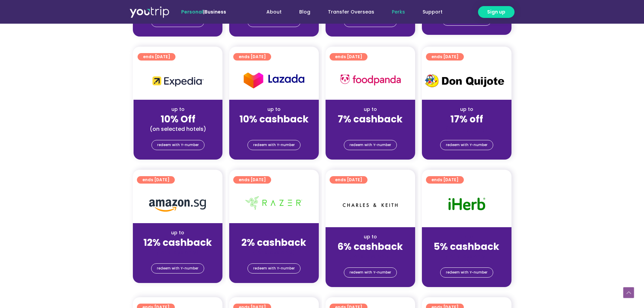 Image resolution: width=644 pixels, height=308 pixels. I want to click on strong: 10% cashback, so click(274, 119).